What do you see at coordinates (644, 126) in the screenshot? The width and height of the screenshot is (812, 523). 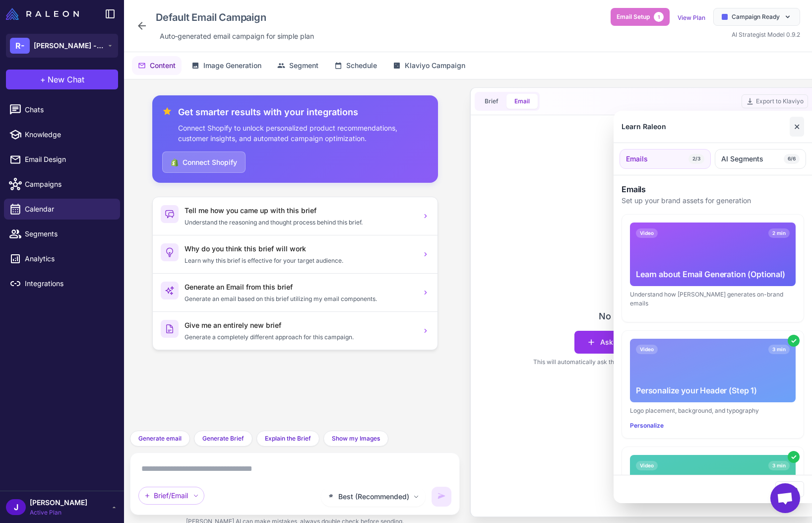 I see `div: Learn Raleon` at bounding box center [644, 126].